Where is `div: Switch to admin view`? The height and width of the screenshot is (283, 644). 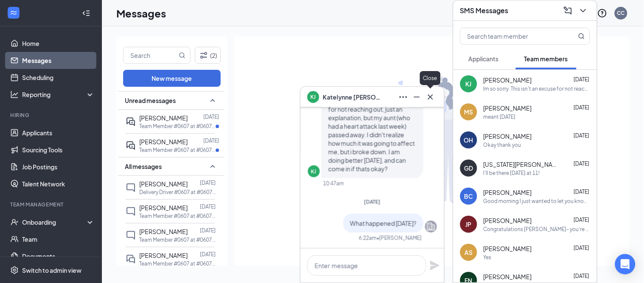 div: Switch to admin view is located at coordinates (52, 270).